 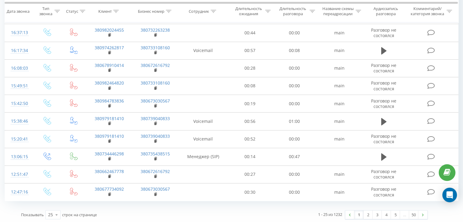 I want to click on div: Длительность ожидания, so click(x=249, y=12).